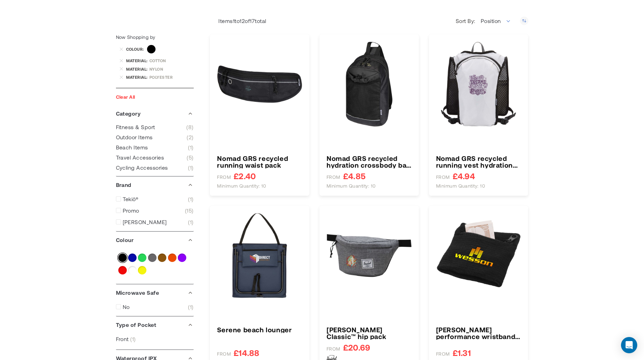 Image resolution: width=644 pixels, height=360 pixels. What do you see at coordinates (152, 257) in the screenshot?
I see `a: Grey` at bounding box center [152, 257].